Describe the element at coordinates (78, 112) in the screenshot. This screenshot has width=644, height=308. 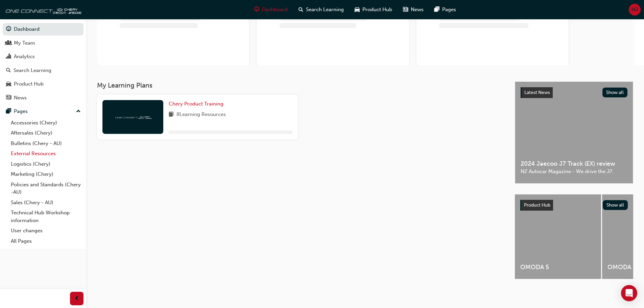
I see `span: up-icon` at that location.